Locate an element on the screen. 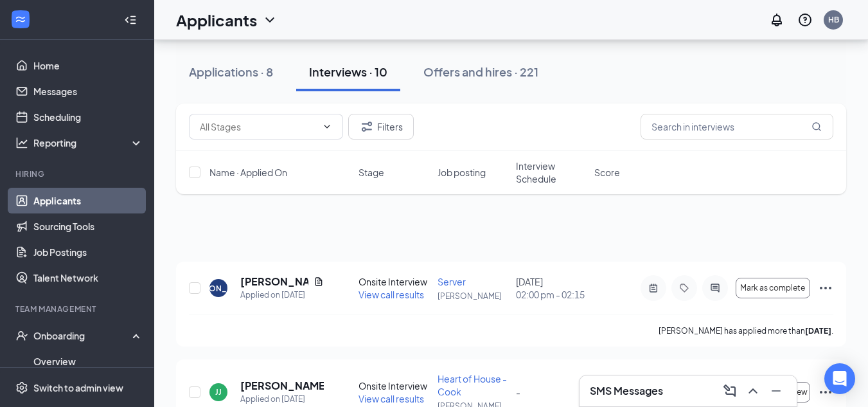 Image resolution: width=868 pixels, height=407 pixels. span: Stage is located at coordinates (372, 172).